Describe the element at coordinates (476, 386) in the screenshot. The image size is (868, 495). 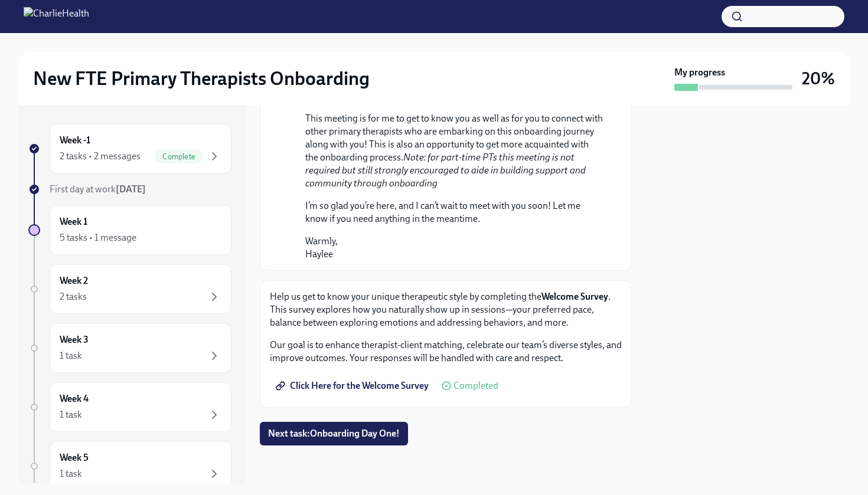
I see `span: Completed` at that location.